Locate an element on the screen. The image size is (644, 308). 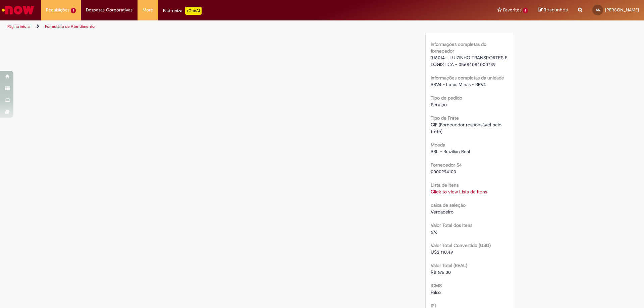
p: +GenAi is located at coordinates (193, 11).